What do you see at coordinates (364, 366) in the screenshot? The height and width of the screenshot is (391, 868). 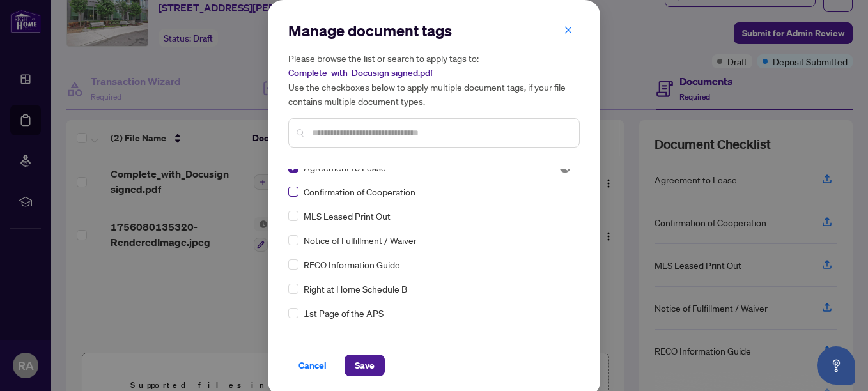 I see `span: Save` at bounding box center [364, 366].